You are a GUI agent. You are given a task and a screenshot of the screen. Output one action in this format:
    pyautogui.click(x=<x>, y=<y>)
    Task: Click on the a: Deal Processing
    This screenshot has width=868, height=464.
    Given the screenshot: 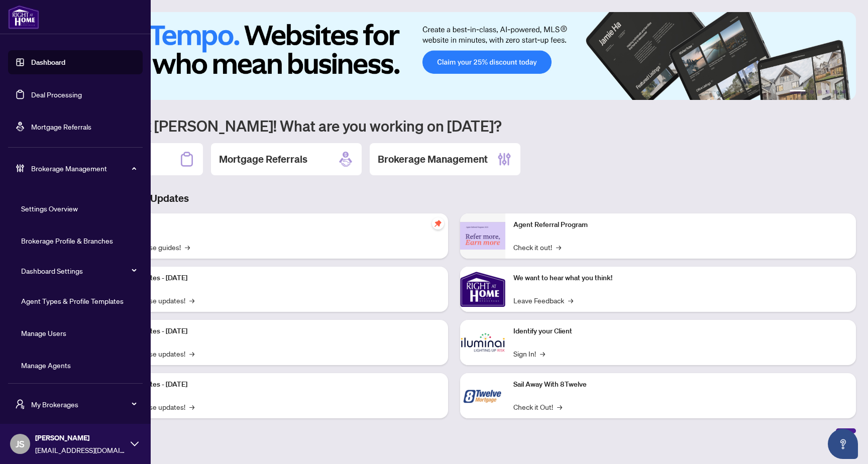 What is the action you would take?
    pyautogui.click(x=57, y=95)
    